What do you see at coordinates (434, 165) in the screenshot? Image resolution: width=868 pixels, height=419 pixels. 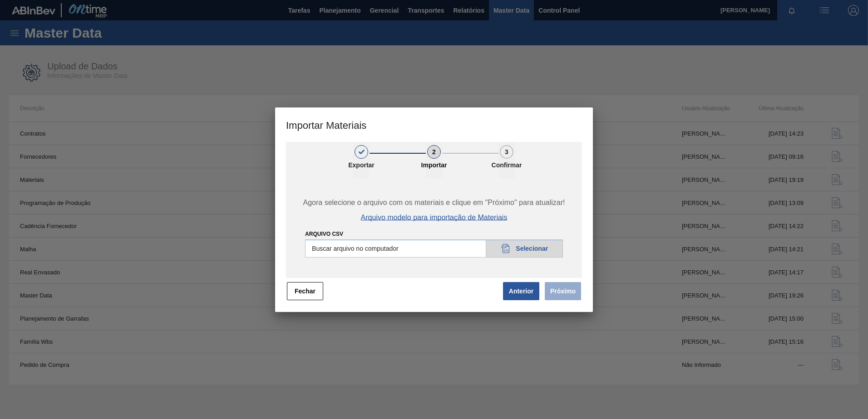 I see `p: Importar` at bounding box center [434, 165].